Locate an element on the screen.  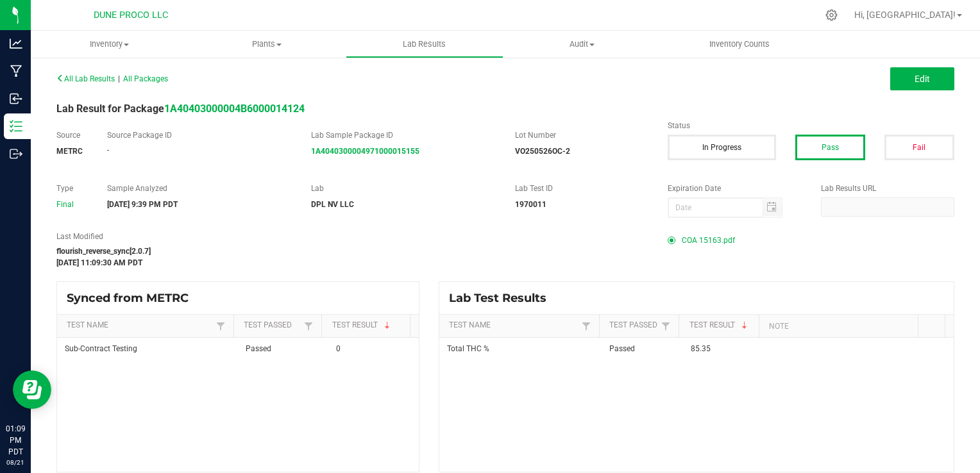
a: 1A40403000004B6000014124 is located at coordinates (234, 108).